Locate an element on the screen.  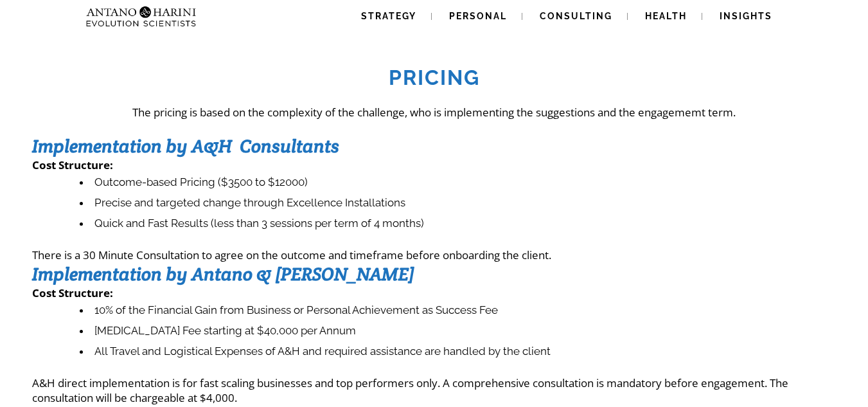
p: The pricing is based on the complexity of the challenge, who is implementing the suggestions and ... is located at coordinates (434, 112).